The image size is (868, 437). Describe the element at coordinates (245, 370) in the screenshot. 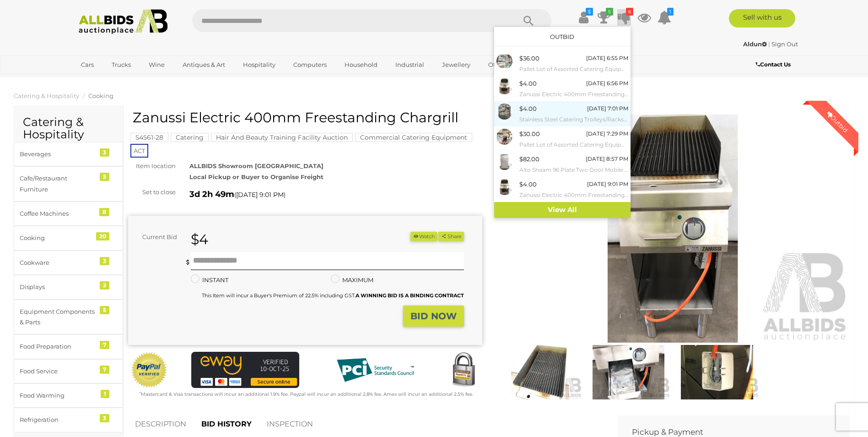

I see `img: eWAY Payment Gateway` at that location.